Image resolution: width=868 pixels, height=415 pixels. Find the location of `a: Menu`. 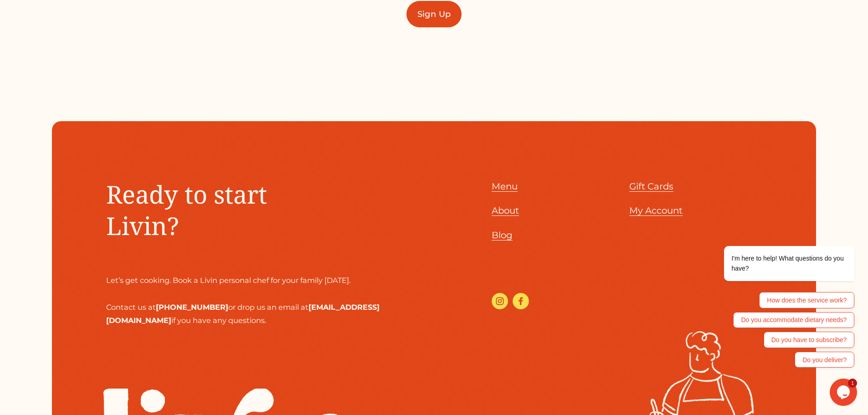

a: Menu is located at coordinates (504, 187).